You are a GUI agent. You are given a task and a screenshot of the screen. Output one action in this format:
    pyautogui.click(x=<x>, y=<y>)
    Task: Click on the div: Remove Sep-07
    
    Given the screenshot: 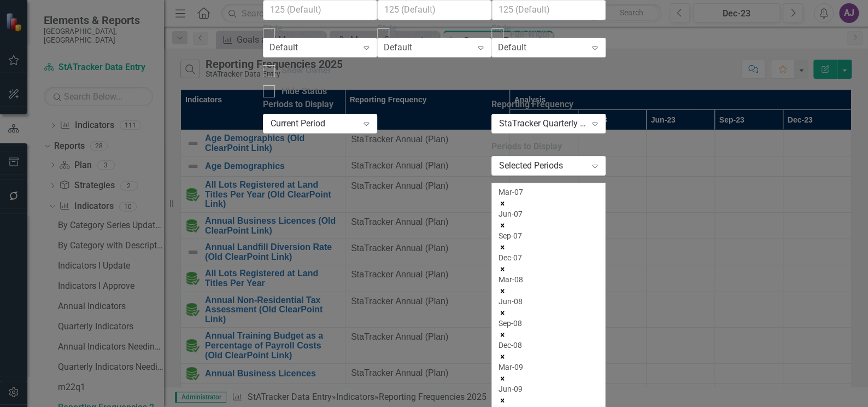 What is the action you would take?
    pyautogui.click(x=549, y=247)
    